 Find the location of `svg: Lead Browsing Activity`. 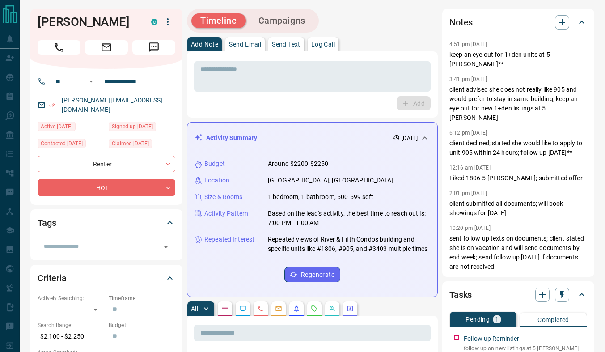

svg: Lead Browsing Activity is located at coordinates (243, 308).